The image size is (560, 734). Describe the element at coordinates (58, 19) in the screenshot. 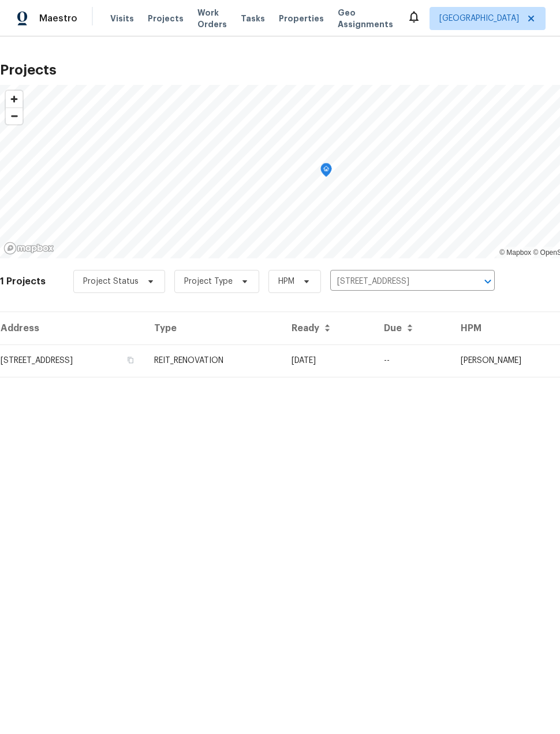

I see `span: Maestro` at that location.